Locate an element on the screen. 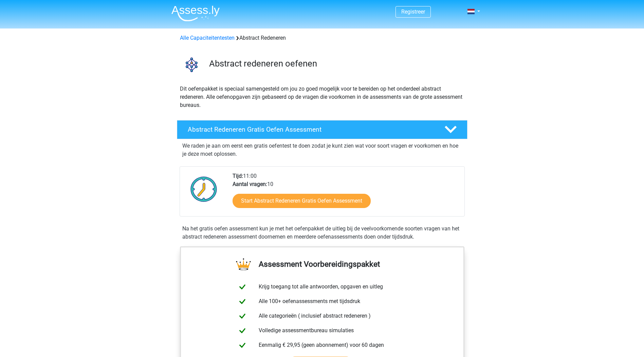 This screenshot has width=644, height=357. a: Alle Capaciteitentesten is located at coordinates (207, 38).